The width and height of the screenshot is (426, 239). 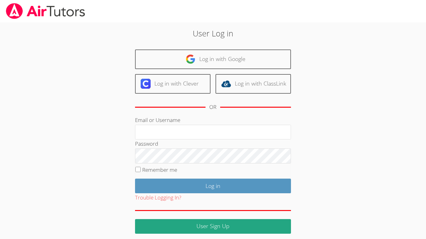 What do you see at coordinates (190, 59) in the screenshot?
I see `img: google-logo-50288ca7cdecda66e5e0955fdab243c47b7ad437acaf1139b6f446037453330a.svg` at bounding box center [190, 59].